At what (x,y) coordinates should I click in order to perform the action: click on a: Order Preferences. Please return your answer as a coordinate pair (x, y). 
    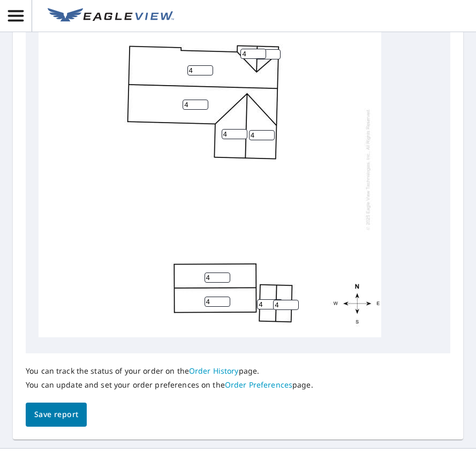
    Looking at the image, I should click on (258, 384).